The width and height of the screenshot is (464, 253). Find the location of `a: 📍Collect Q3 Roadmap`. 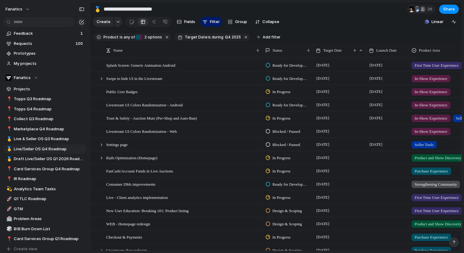

a: 📍Collect Q3 Roadmap is located at coordinates (45, 119).